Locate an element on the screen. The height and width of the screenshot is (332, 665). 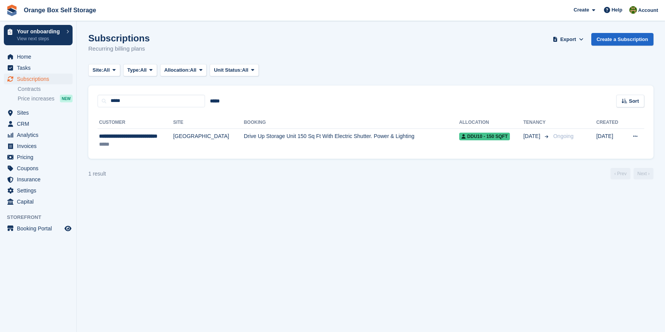
span: Home is located at coordinates (40, 57).